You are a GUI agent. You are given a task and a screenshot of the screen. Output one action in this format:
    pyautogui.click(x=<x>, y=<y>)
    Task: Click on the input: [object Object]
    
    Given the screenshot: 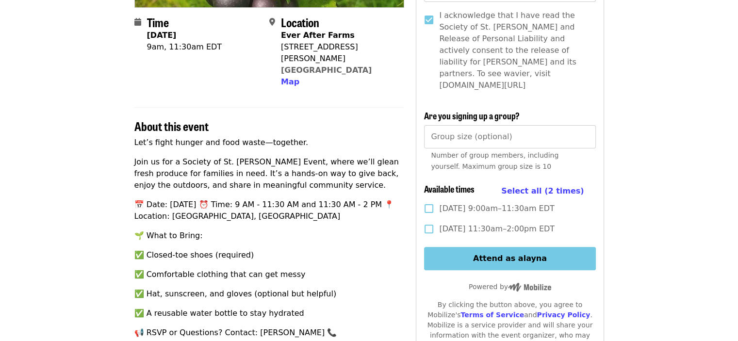 What is the action you would take?
    pyautogui.click(x=510, y=137)
    